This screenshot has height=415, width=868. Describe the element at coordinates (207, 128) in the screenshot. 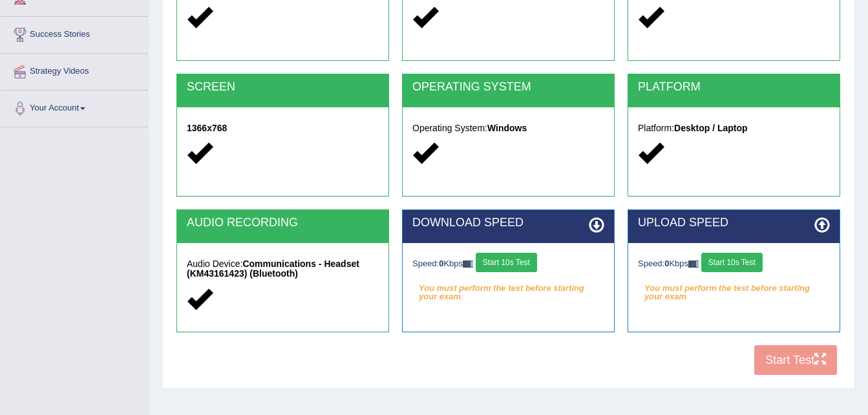

I see `strong: 1366x768` at that location.